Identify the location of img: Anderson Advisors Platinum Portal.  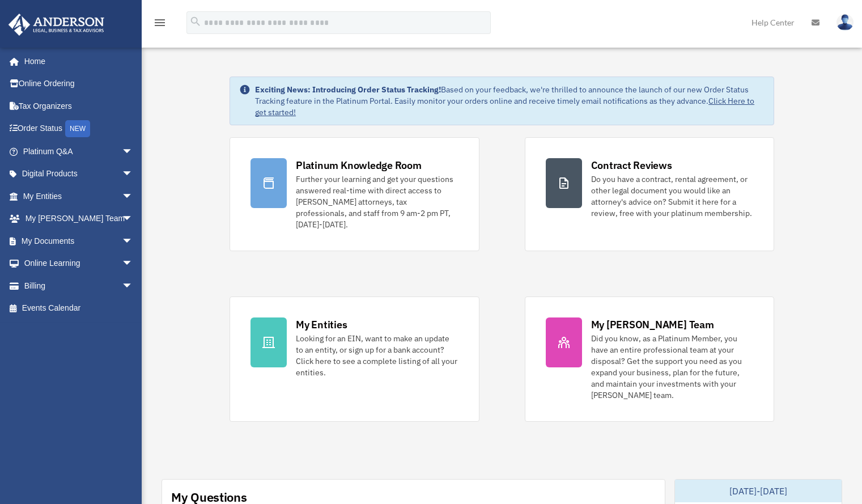
(56, 24).